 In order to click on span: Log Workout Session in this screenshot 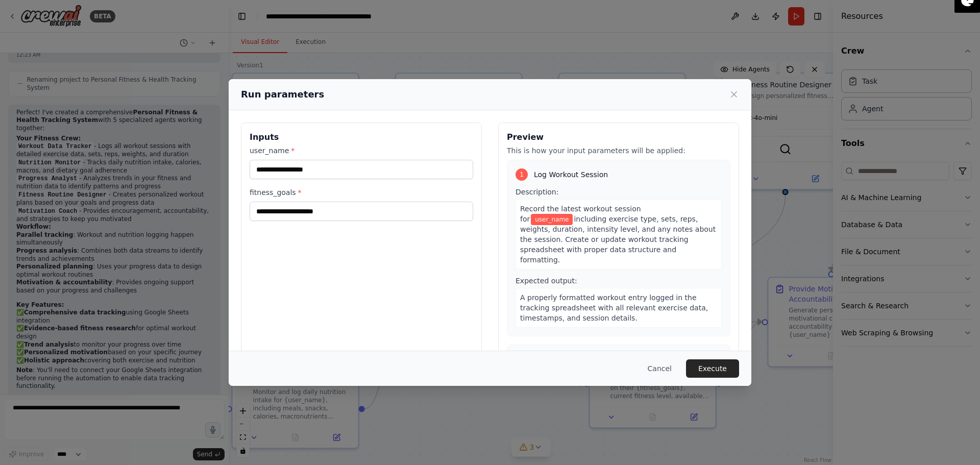, I will do `click(571, 174)`.